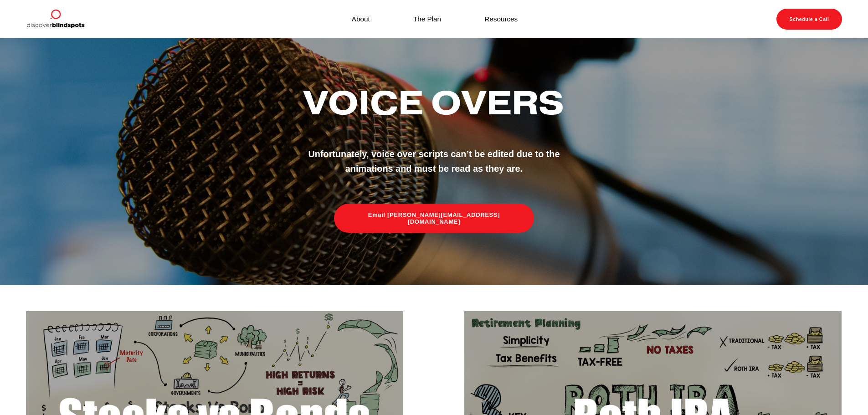 This screenshot has width=868, height=415. What do you see at coordinates (435, 161) in the screenshot?
I see `strong: Unfortunately, voice over scripts can’t be edited due to the animations and must be read as they ...` at bounding box center [435, 161].